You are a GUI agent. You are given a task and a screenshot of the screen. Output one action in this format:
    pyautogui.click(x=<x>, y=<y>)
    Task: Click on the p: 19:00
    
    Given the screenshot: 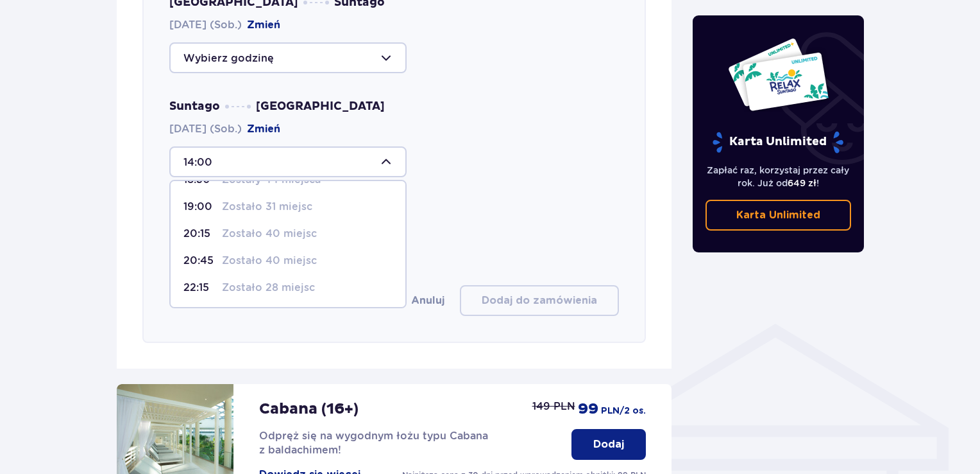 What is the action you would take?
    pyautogui.click(x=200, y=207)
    